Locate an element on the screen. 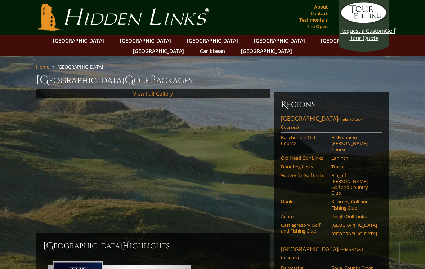 Image resolution: width=425 pixels, height=269 pixels. a: Request a CustomGolf Tour Quote is located at coordinates (364, 22).